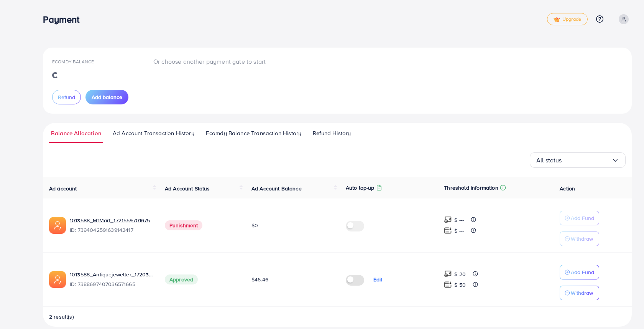 This screenshot has width=644, height=329. What do you see at coordinates (73, 62) in the screenshot?
I see `span: Ecomdy Balance` at bounding box center [73, 62].